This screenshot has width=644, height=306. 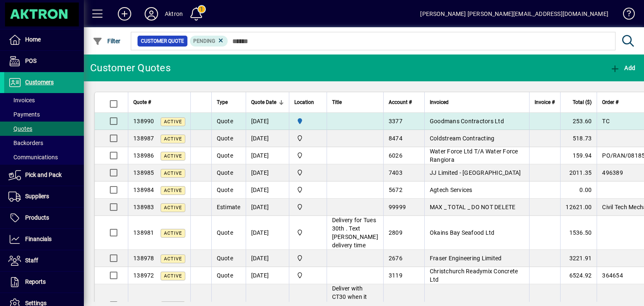 What do you see at coordinates (396, 156) in the screenshot?
I see `span: 6026` at bounding box center [396, 156].